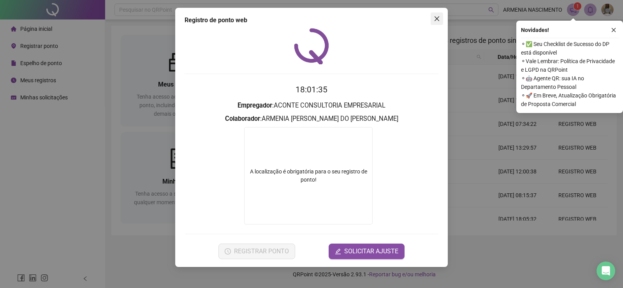  I want to click on span: Novidades !, so click(535, 30).